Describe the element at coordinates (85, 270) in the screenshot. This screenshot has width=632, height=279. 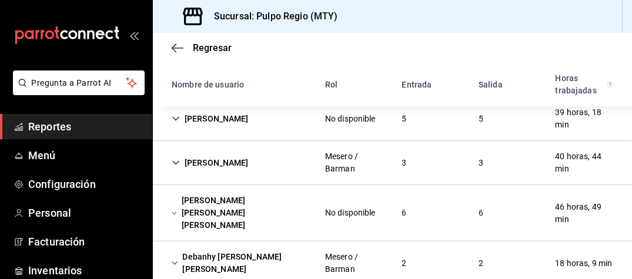
I see `span: Inventarios` at that location.